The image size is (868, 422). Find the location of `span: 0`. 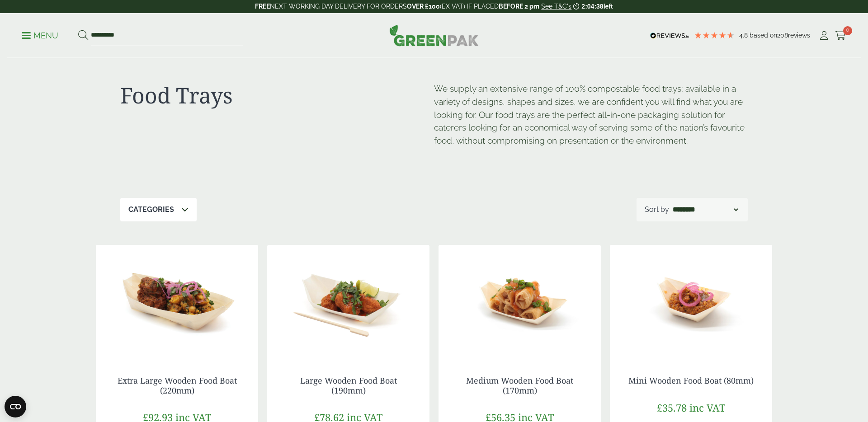

span: 0 is located at coordinates (848, 30).